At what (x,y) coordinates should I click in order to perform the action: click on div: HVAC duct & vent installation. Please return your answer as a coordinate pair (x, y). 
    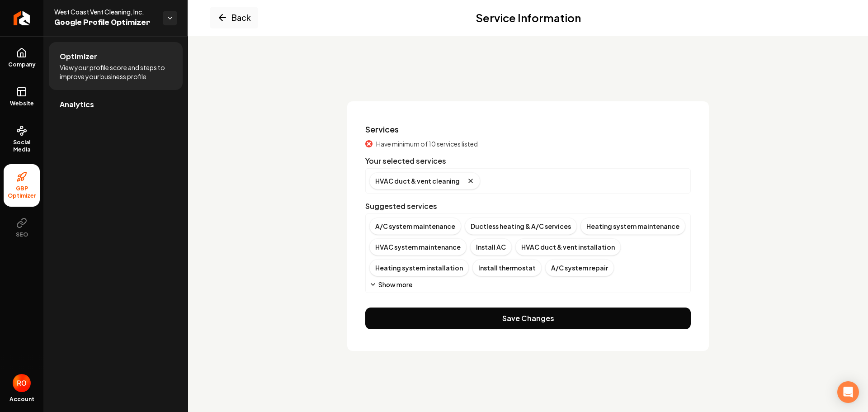
    Looking at the image, I should click on (568, 247).